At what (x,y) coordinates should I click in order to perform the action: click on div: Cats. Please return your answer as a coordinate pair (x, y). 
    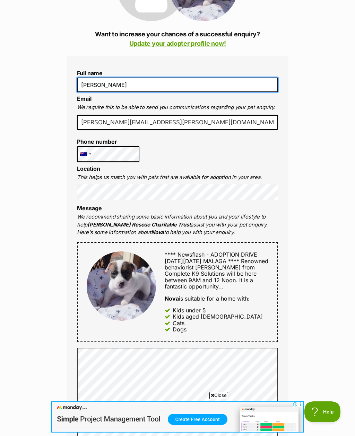
    Looking at the image, I should click on (179, 323).